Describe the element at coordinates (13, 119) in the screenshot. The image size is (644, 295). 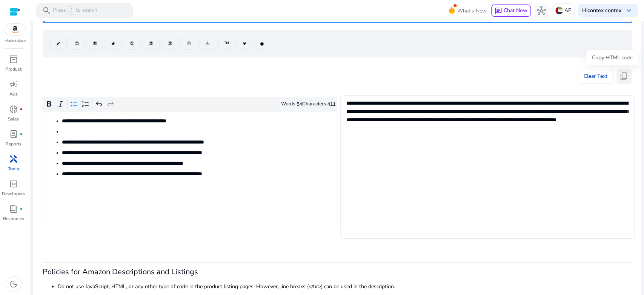
I see `p: Sales` at that location.